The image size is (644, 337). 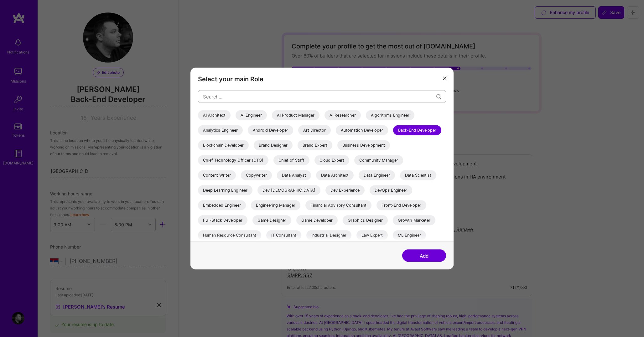 I want to click on input: Search..., so click(x=320, y=96).